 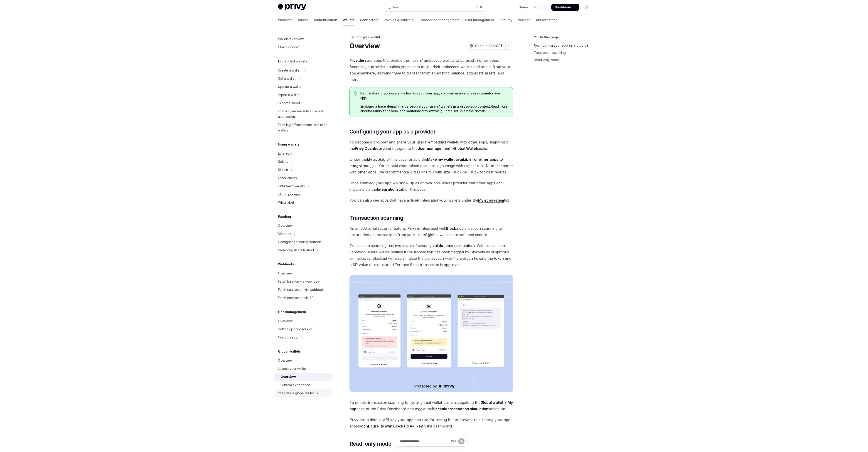 What do you see at coordinates (284, 233) in the screenshot?
I see `div: Methods` at bounding box center [284, 233].